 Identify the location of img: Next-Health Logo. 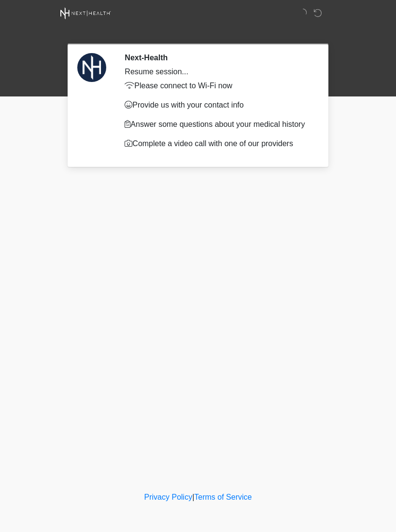
(85, 13).